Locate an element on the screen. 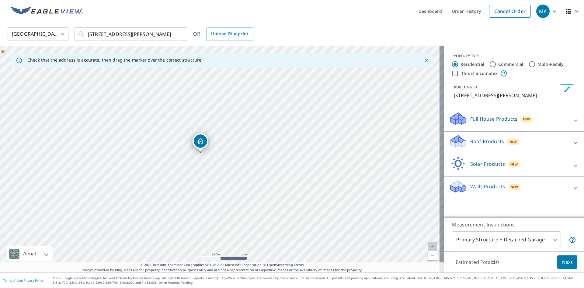 The height and width of the screenshot is (288, 584). label: Multi-Family is located at coordinates (551, 64).